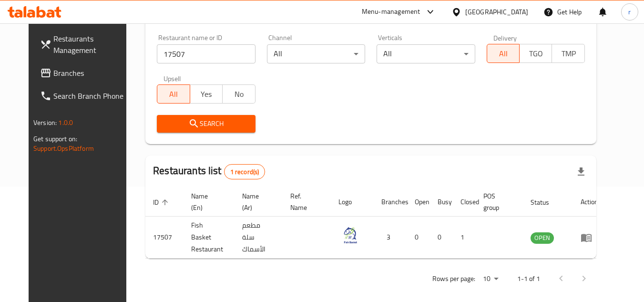  What do you see at coordinates (45, 123) in the screenshot?
I see `span: Version:` at bounding box center [45, 123].